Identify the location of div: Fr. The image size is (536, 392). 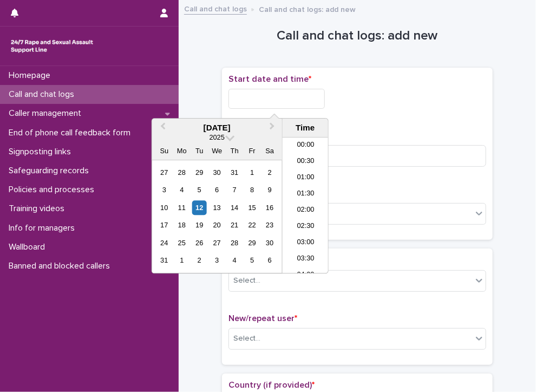
(252, 151).